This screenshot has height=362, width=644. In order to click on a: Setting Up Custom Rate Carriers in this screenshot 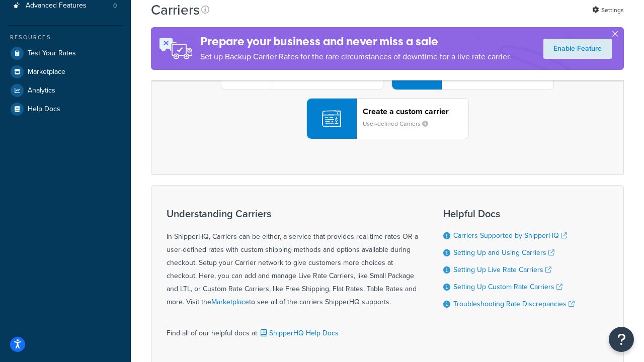, I will do `click(508, 287)`.